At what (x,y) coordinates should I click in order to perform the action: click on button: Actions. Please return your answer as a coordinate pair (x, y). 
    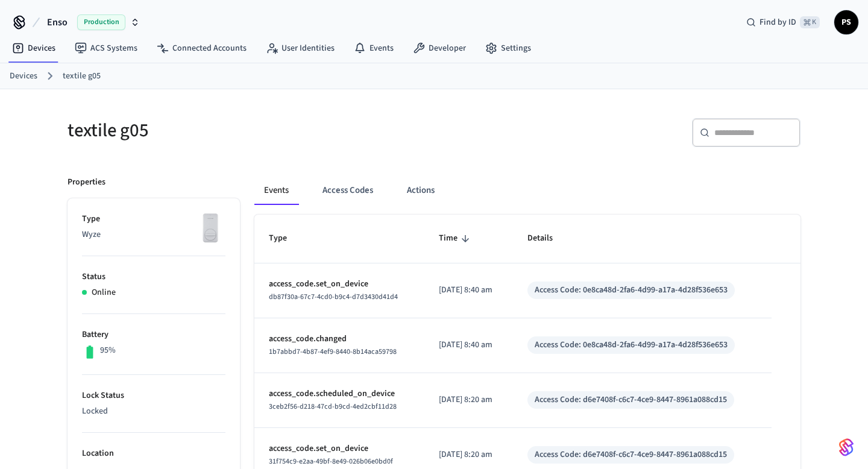
    Looking at the image, I should click on (421, 190).